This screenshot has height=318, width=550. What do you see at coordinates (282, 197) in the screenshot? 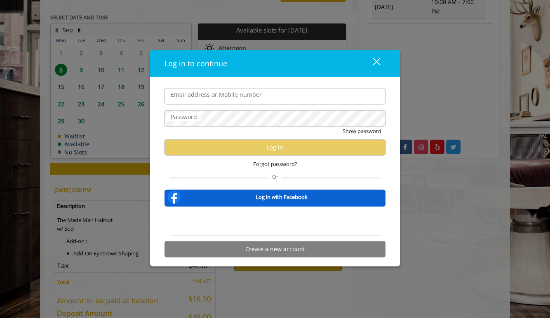
I see `b: Log in with Facebook` at bounding box center [282, 197].